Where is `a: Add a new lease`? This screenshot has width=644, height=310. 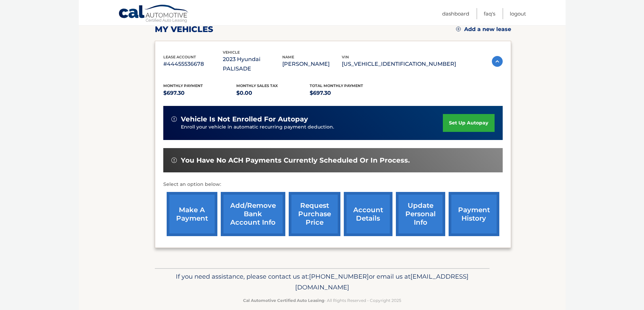 a: Add a new lease is located at coordinates (483, 29).